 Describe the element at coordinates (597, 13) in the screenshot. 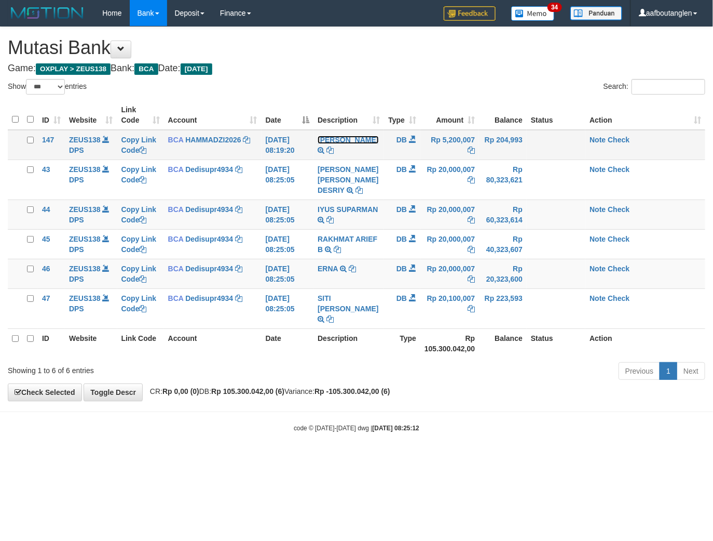

I see `img: panduan.png` at that location.